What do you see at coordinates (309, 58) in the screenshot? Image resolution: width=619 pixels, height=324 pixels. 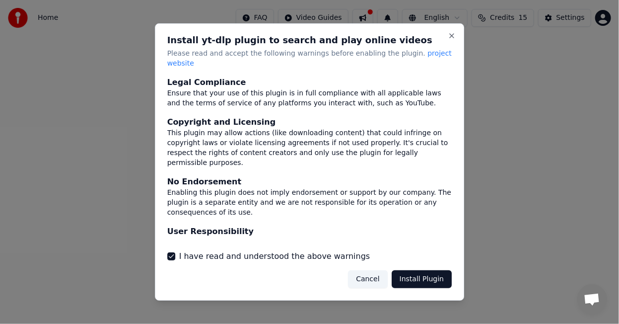 I see `span: project website` at bounding box center [309, 58].